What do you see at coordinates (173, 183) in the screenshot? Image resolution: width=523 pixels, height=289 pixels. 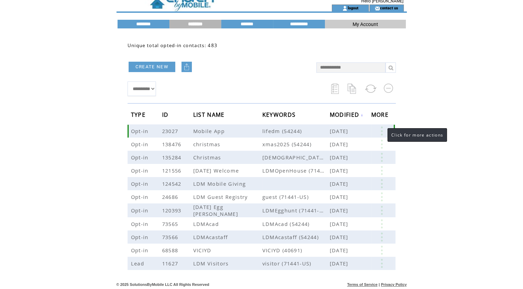 I see `span: 124542` at bounding box center [173, 183].